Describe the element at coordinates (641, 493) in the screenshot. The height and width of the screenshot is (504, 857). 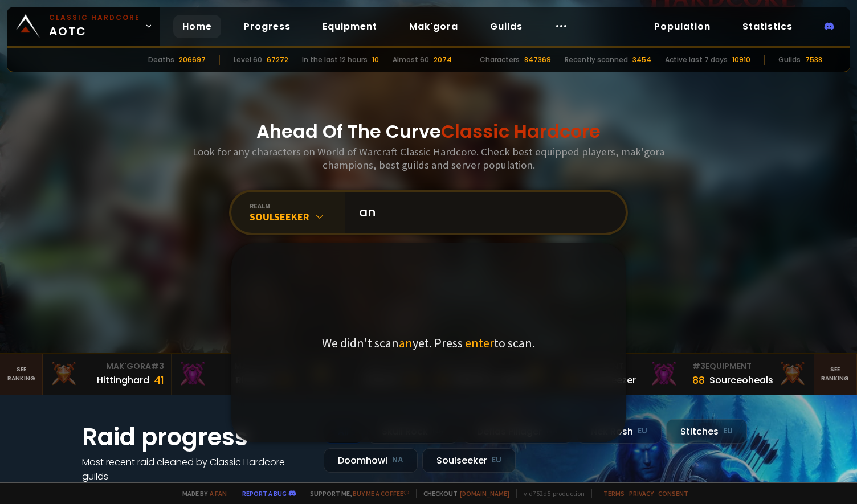
I see `a: Privacy` at that location.